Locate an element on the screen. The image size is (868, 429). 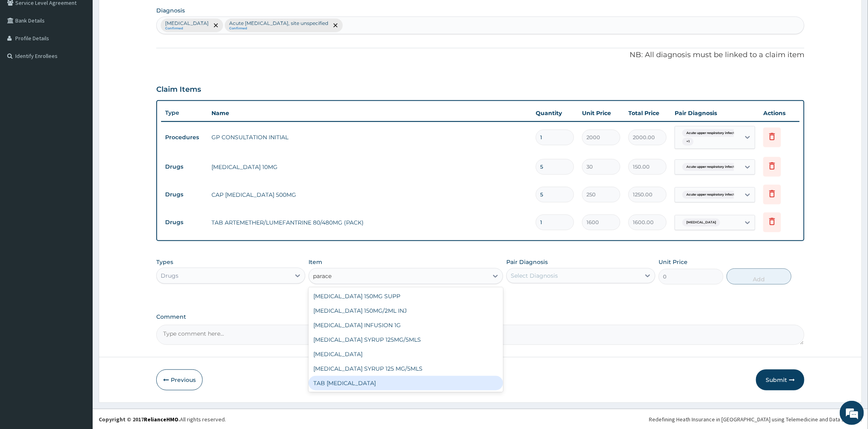
div: Minimize live chat window is located at coordinates (142, 13).